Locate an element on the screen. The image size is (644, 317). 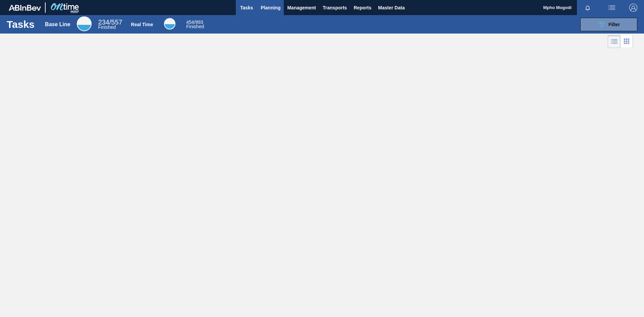
span: 234 is located at coordinates (103, 22).